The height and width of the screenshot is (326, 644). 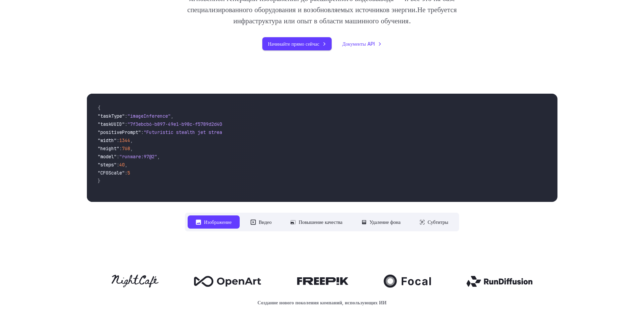 I want to click on span: "steps", so click(x=107, y=165).